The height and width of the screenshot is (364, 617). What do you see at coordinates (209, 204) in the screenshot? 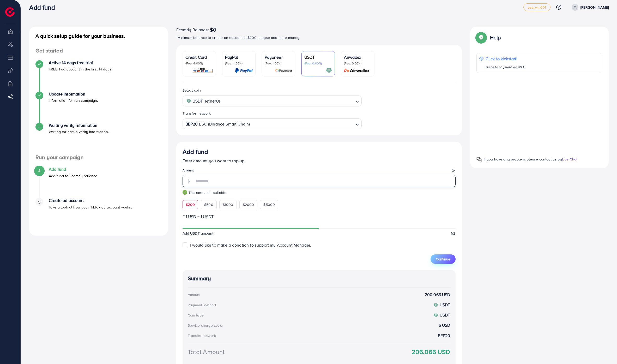
I see `span: $500` at bounding box center [209, 204].